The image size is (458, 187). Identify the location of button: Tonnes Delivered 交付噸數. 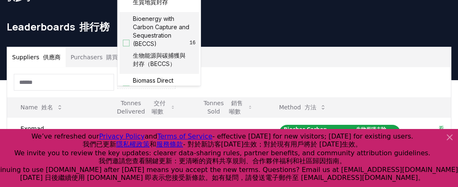
(144, 107).